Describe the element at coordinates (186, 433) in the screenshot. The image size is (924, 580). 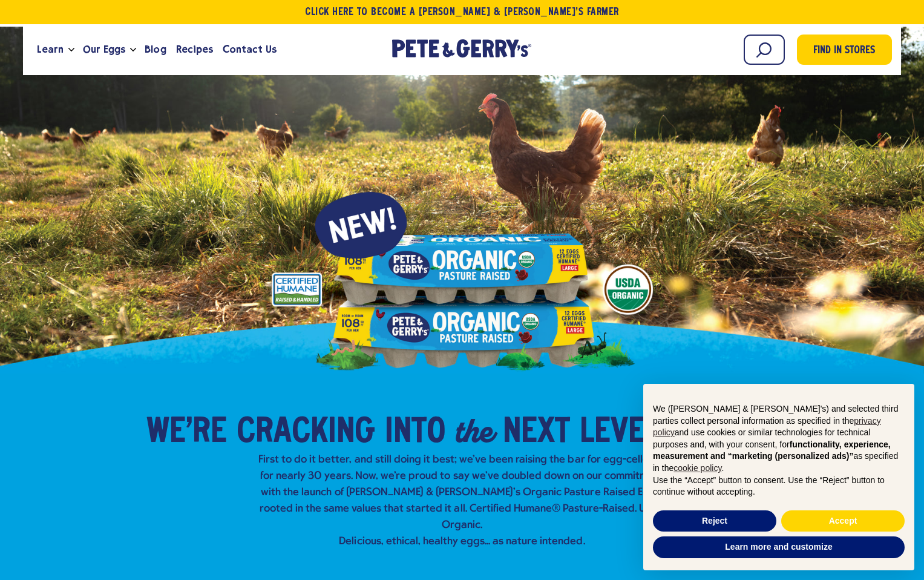
I see `span: We’re` at that location.